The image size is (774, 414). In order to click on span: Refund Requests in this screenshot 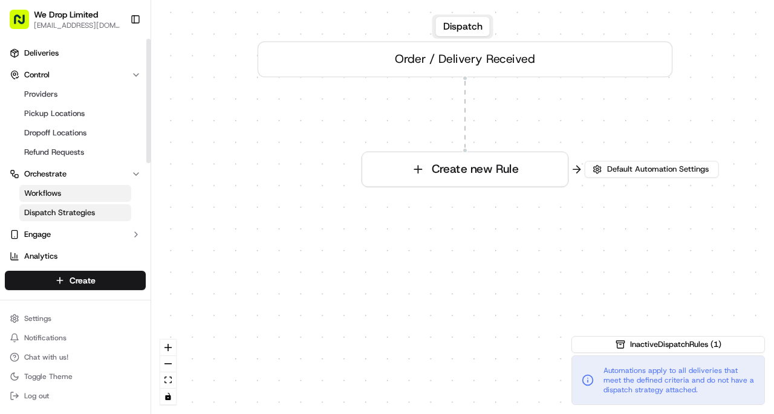, I will do `click(54, 152)`.